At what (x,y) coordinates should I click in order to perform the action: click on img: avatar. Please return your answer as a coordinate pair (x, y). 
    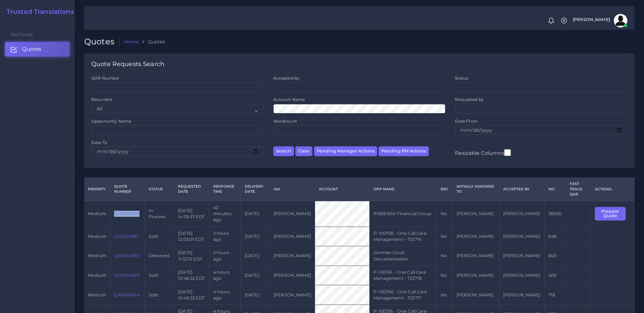
    Looking at the image, I should click on (621, 21).